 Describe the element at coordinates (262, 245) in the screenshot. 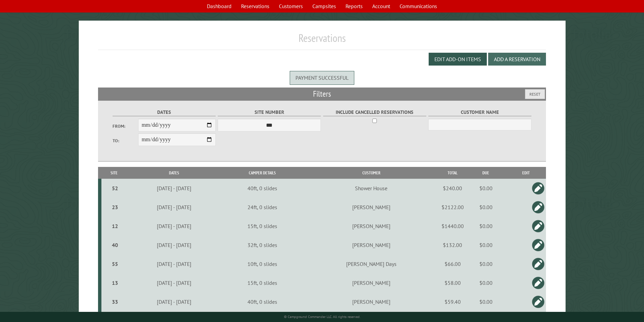

I see `td: 32ft, 0 slides` at that location.